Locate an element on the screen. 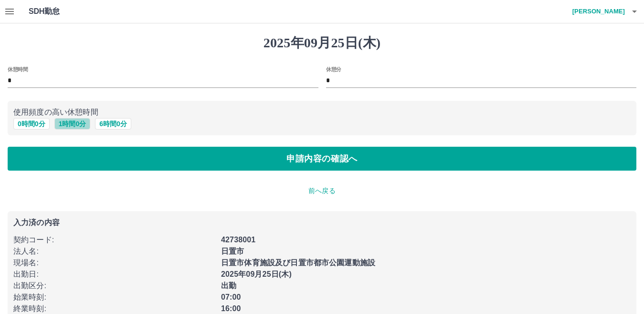 The image size is (644, 314). p: 出勤日 : is located at coordinates (114, 274).